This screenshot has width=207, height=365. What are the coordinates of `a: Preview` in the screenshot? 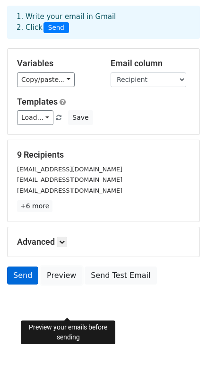 It's located at (62, 276).